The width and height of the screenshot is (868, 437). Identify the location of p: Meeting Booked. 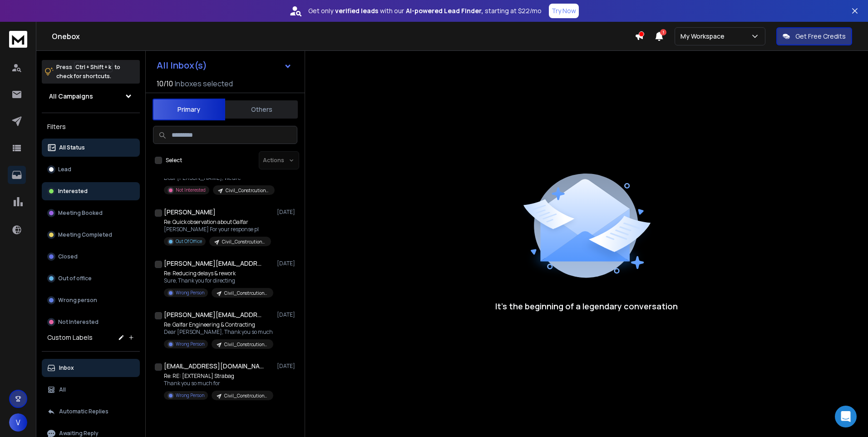
(81, 213).